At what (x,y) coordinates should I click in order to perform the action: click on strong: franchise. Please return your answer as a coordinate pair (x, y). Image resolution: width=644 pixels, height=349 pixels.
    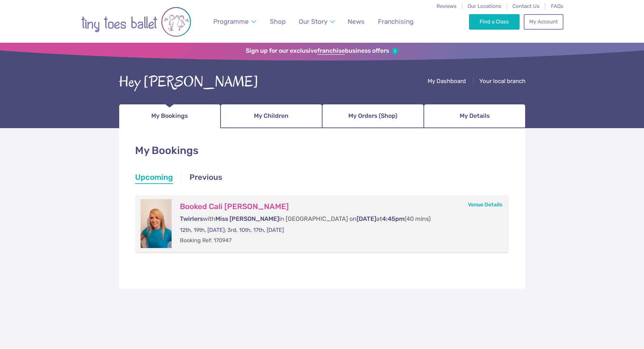
    Looking at the image, I should click on (331, 51).